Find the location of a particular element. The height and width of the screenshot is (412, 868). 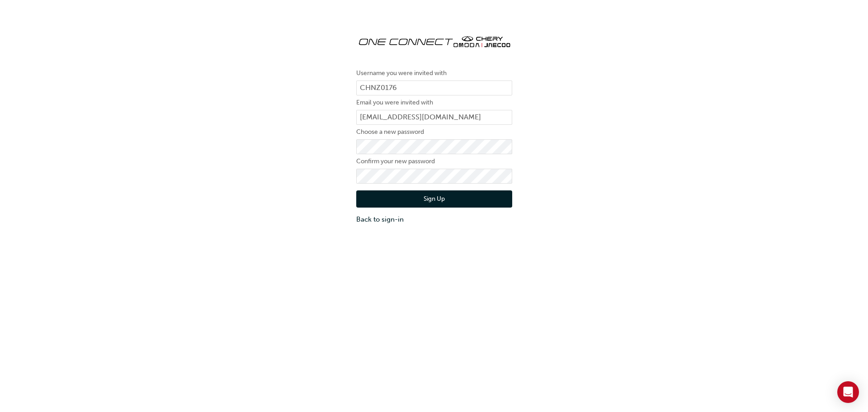

label: Email you were invited with is located at coordinates (434, 102).